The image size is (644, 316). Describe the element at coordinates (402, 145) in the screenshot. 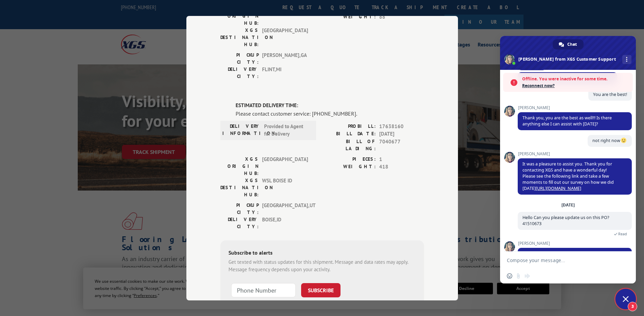

I see `span: 7040677` at that location.